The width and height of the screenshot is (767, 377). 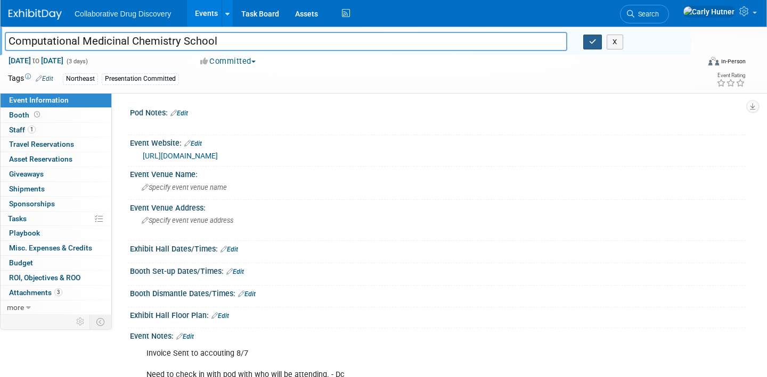 I want to click on div: Event Rating, so click(x=730, y=76).